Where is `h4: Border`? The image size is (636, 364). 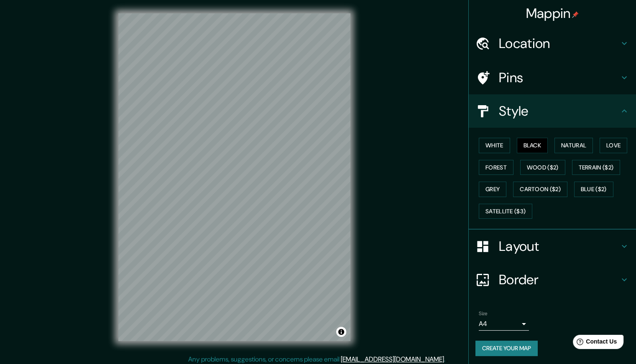
h4: Border is located at coordinates (559, 280).